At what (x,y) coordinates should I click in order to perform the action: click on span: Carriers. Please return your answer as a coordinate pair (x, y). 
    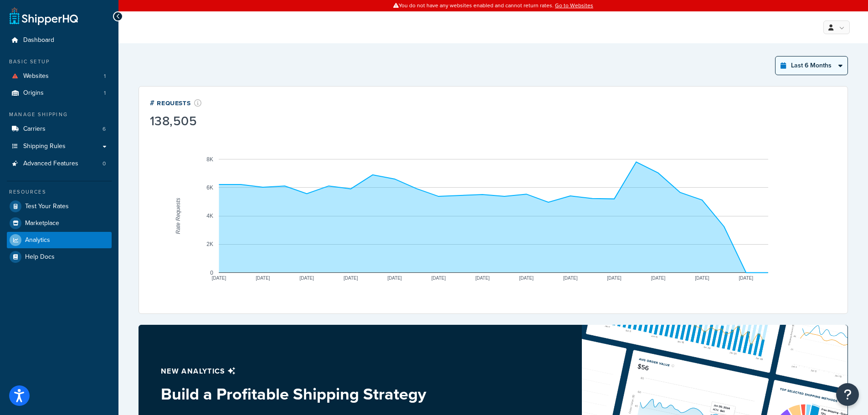
    Looking at the image, I should click on (34, 129).